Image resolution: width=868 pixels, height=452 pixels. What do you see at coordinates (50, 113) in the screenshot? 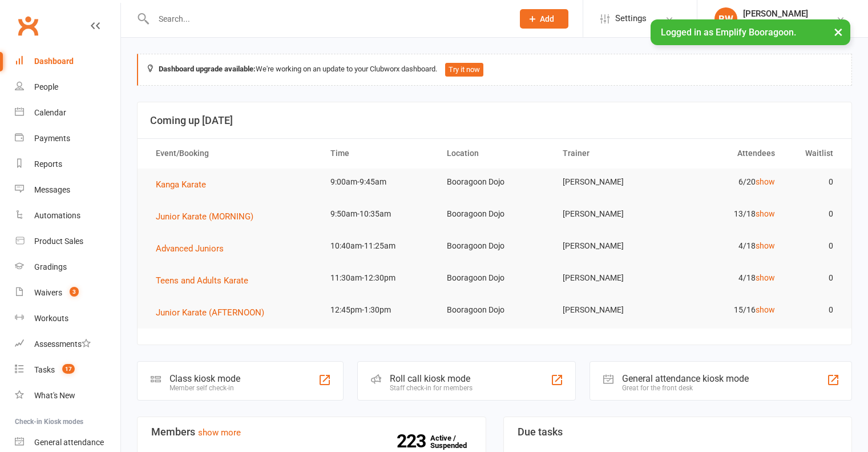
I see `div: Calendar` at bounding box center [50, 113].